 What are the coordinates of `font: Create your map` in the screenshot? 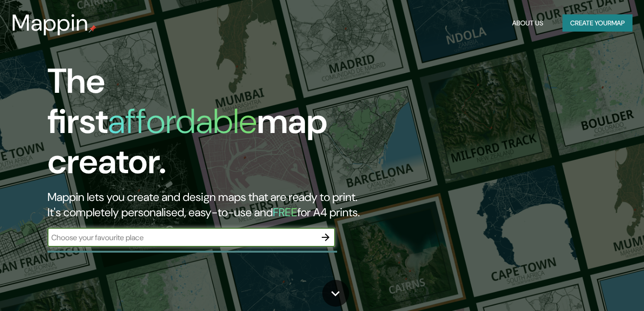 It's located at (597, 23).